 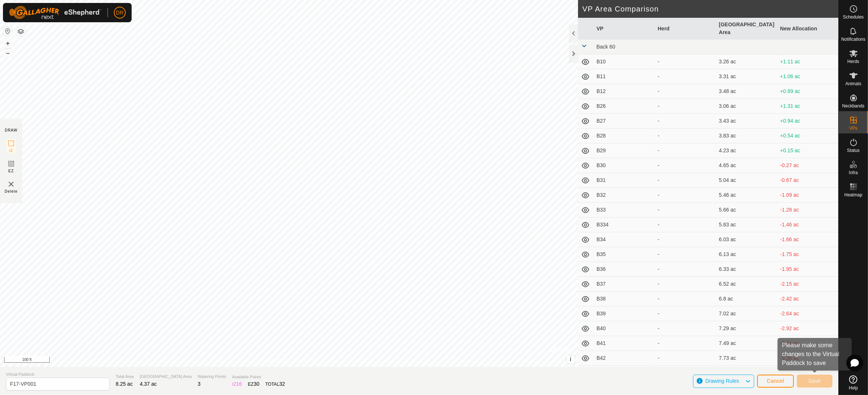 What do you see at coordinates (746, 374) in the screenshot?
I see `td: 7.96 ac` at bounding box center [746, 374].